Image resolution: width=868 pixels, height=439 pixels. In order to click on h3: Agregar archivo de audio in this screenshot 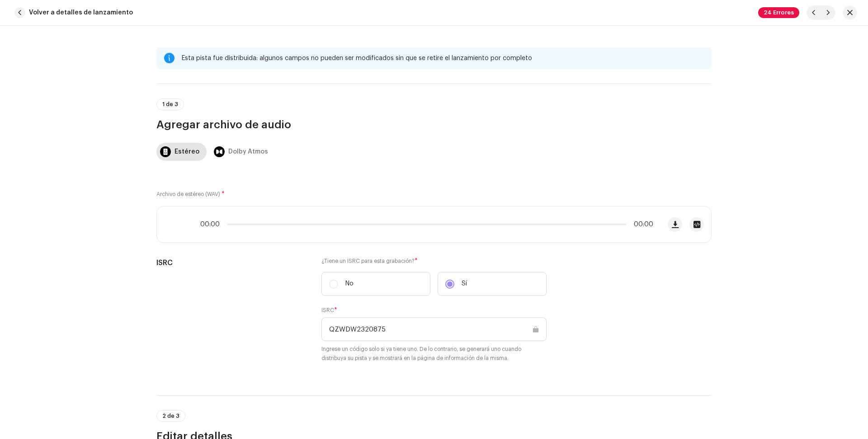, I will do `click(434, 125)`.